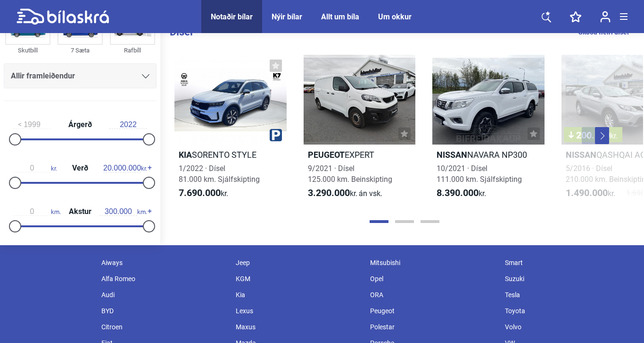 The height and width of the screenshot is (343, 644). What do you see at coordinates (360, 131) in the screenshot?
I see `a: PeugeotEXPERT9/2021 · Dísel125.000 km. Beinskipting3.290.000kr.` at bounding box center [360, 131].